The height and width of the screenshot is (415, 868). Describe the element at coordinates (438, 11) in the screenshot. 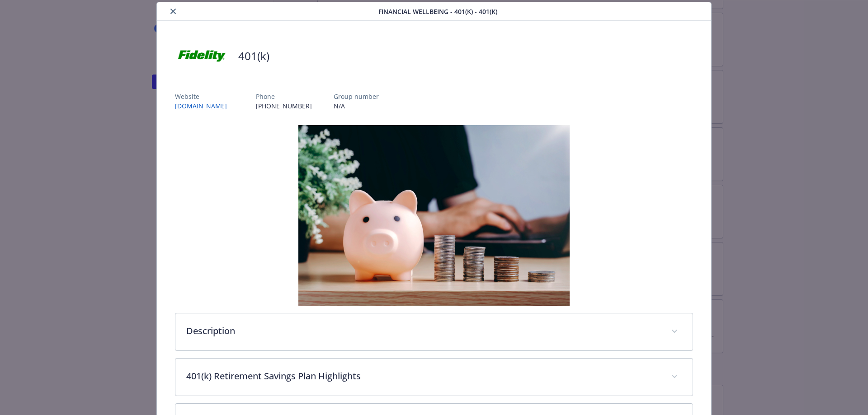

I see `span: Financial Wellbeing - 401(k) - 401(k)` at that location.